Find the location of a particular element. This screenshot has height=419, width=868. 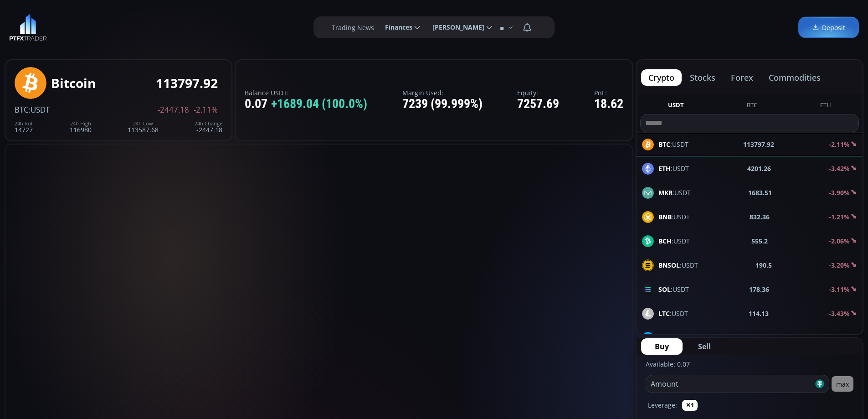

button: stocks is located at coordinates (703, 78).